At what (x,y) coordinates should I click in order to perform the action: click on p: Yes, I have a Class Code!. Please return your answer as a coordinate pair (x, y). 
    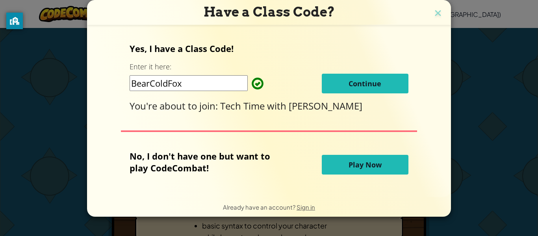
    Looking at the image, I should click on (268, 48).